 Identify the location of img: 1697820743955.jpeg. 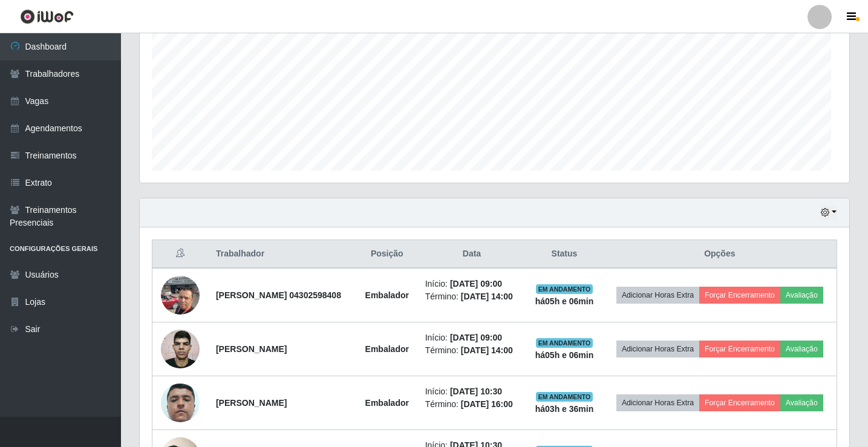
(181, 402).